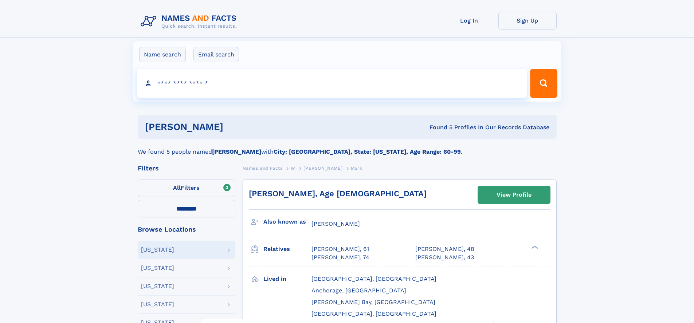 The height and width of the screenshot is (323, 694). Describe the element at coordinates (293, 168) in the screenshot. I see `span: W` at that location.